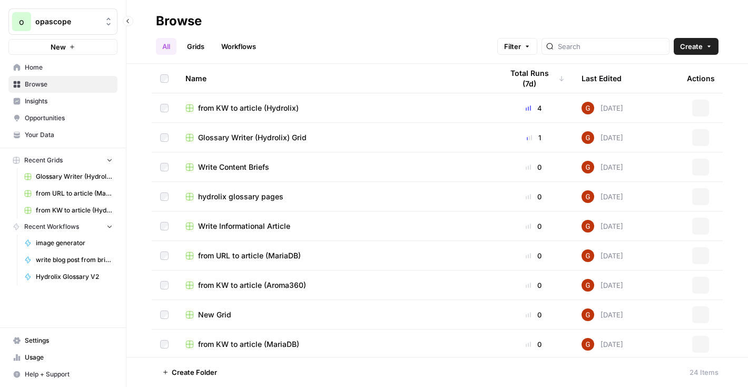 This screenshot has height=387, width=748. Describe the element at coordinates (336, 315) in the screenshot. I see `a: New Grid` at that location.